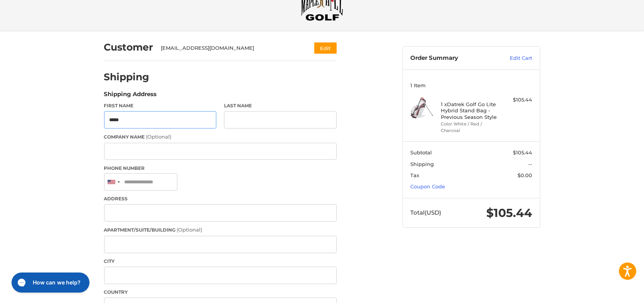  Describe the element at coordinates (422, 164) in the screenshot. I see `span: Shipping` at that location.